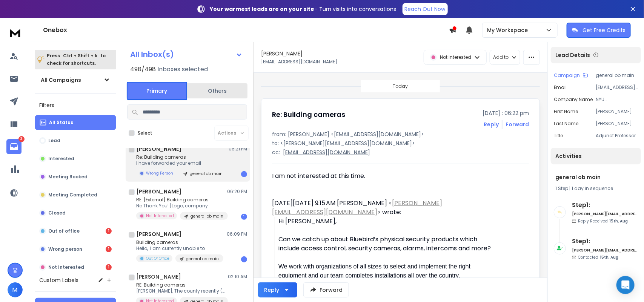 Image resolution: width=644 pixels, height=302 pixels. Describe the element at coordinates (425, 9) in the screenshot. I see `p: Reach Out Now` at that location.